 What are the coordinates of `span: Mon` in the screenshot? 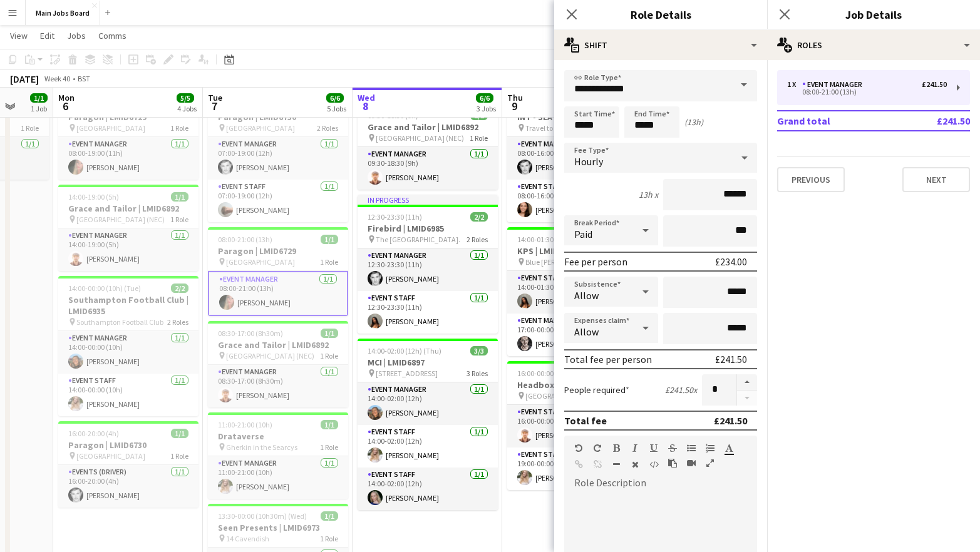 It's located at (66, 98).